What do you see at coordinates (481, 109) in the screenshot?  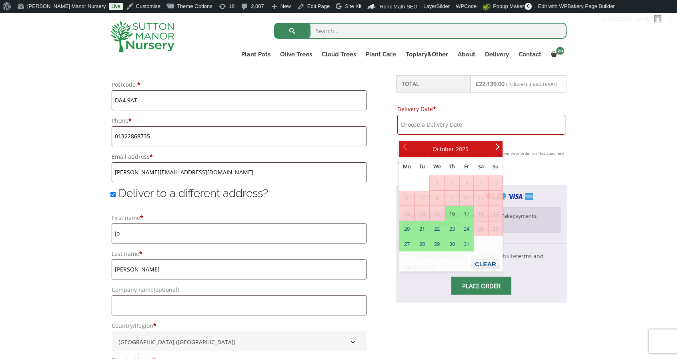 I see `label: Delivery Date` at bounding box center [481, 109].